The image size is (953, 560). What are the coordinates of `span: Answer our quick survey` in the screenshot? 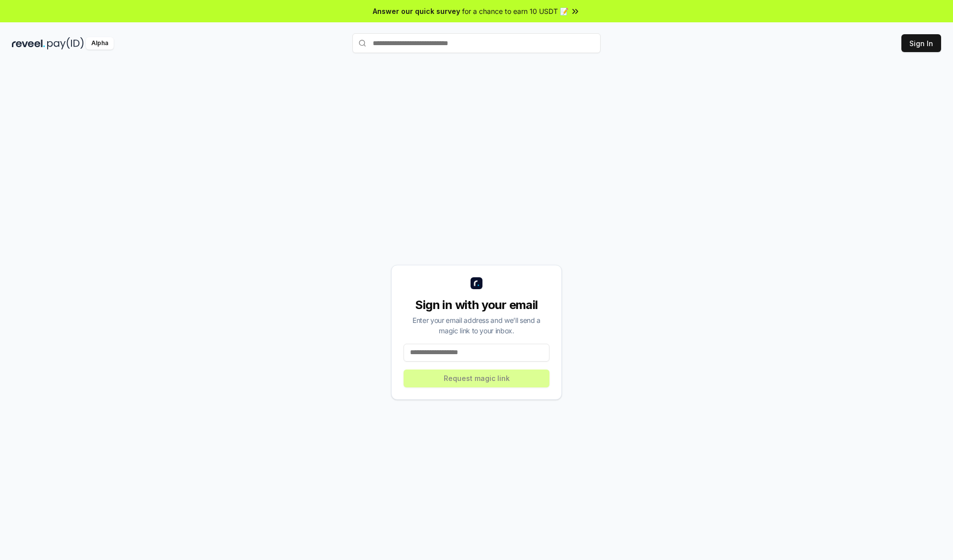 It's located at (417, 11).